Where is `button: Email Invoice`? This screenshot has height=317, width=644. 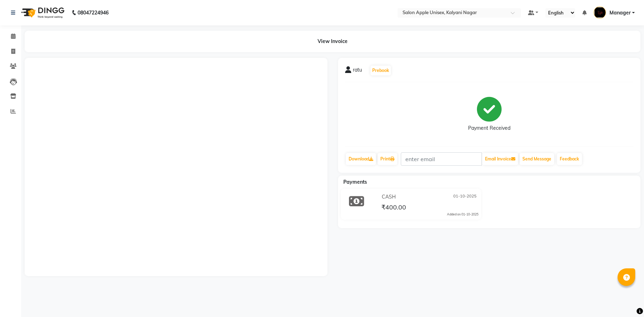 button: Email Invoice is located at coordinates (500, 159).